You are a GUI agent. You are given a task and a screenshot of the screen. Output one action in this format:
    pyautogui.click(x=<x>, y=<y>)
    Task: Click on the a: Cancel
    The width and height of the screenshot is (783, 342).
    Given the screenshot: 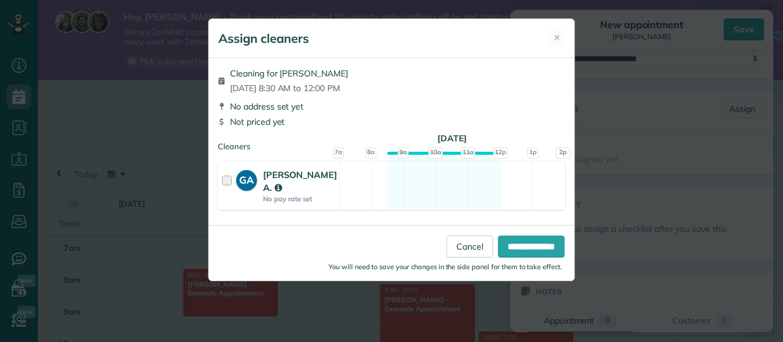 What is the action you would take?
    pyautogui.click(x=470, y=247)
    